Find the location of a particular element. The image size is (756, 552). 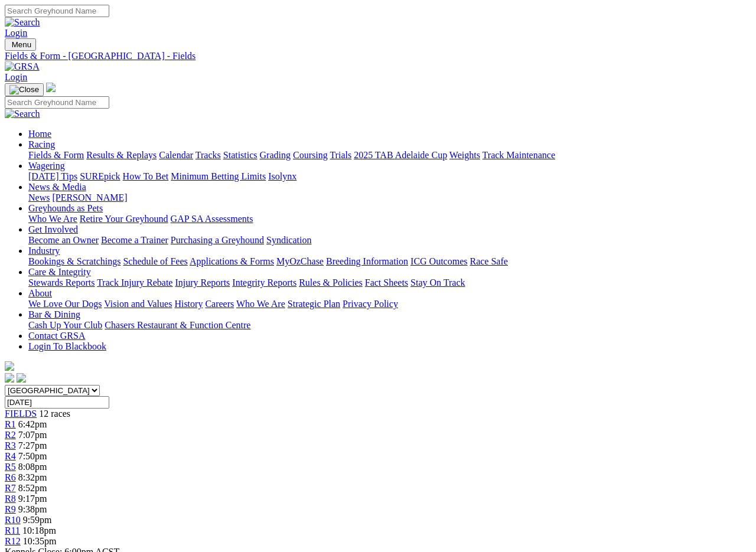

span: R4 is located at coordinates (10, 456).